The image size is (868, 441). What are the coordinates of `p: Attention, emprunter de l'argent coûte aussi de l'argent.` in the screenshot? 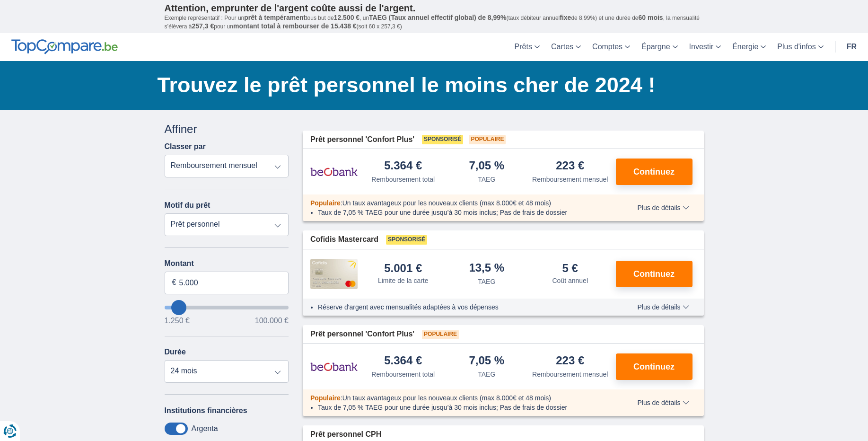 It's located at (434, 8).